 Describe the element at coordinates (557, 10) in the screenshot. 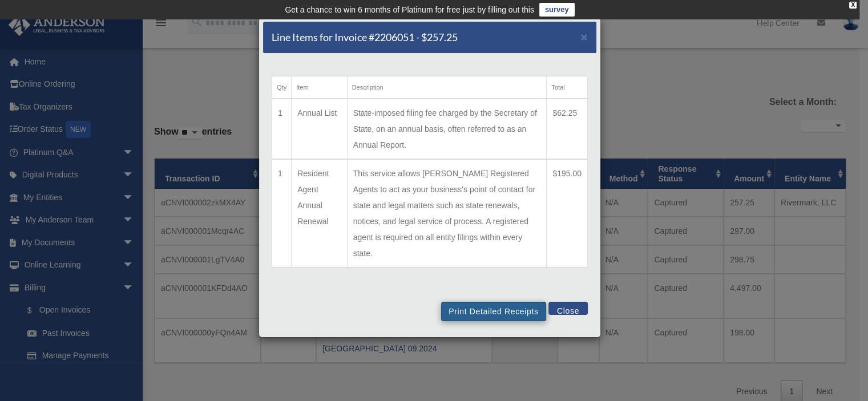

I see `a: survey` at that location.